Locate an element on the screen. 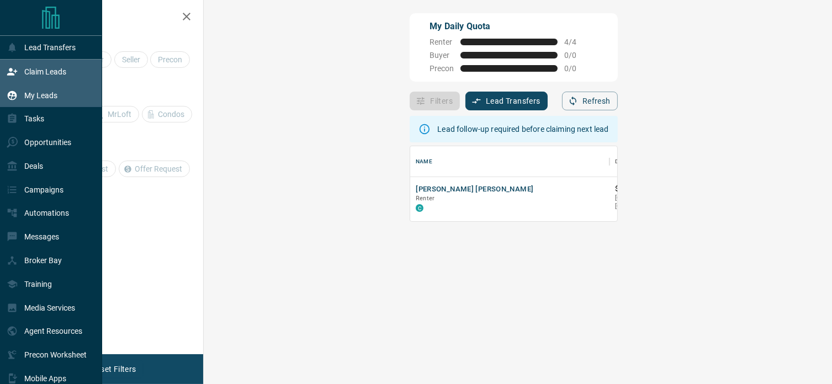  div: Lead follow-up required before claiming next lead is located at coordinates (523, 129).